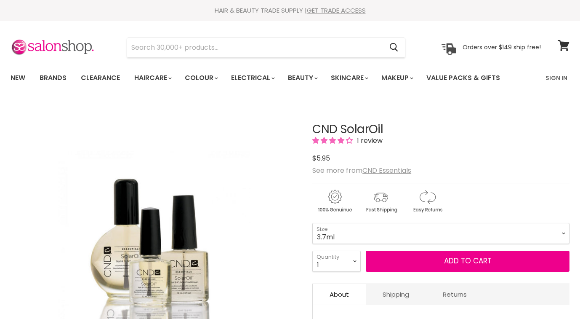 This screenshot has height=319, width=580. Describe the element at coordinates (321, 158) in the screenshot. I see `span: $5.95` at that location.